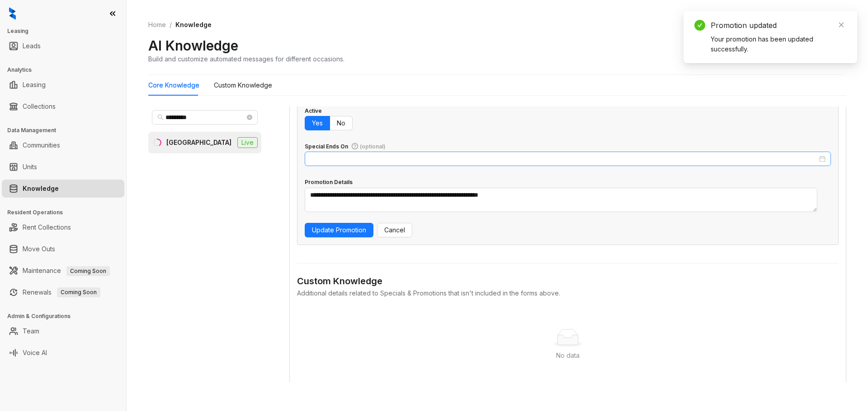 This screenshot has width=868, height=411. Describe the element at coordinates (63, 106) in the screenshot. I see `li: Collections` at that location.